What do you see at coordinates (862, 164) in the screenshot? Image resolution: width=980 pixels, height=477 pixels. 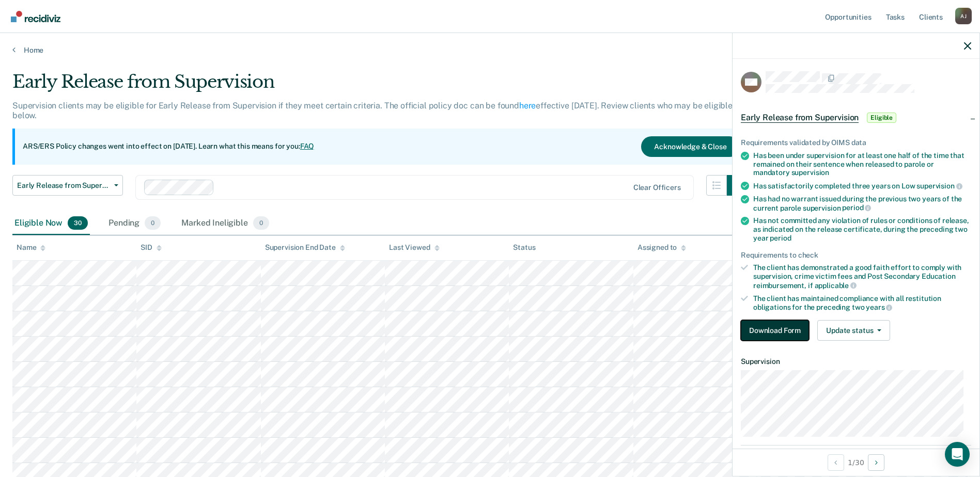 I see `div: Has been under supervision for at least one half of the time that remained on their sentence when...` at bounding box center [862, 164].